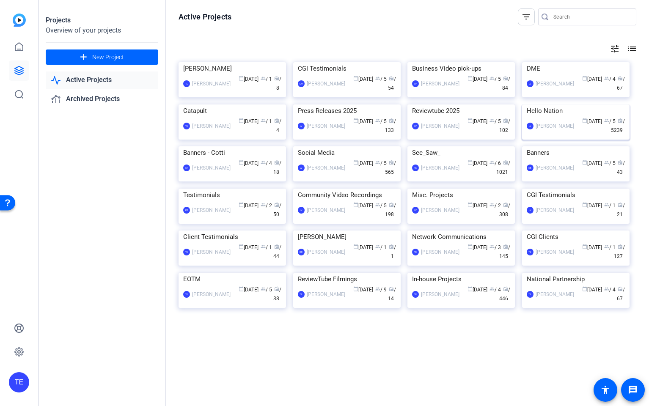 Image resolution: width=649 pixels, height=406 pixels. I want to click on div: Community Video Recordings, so click(347, 195).